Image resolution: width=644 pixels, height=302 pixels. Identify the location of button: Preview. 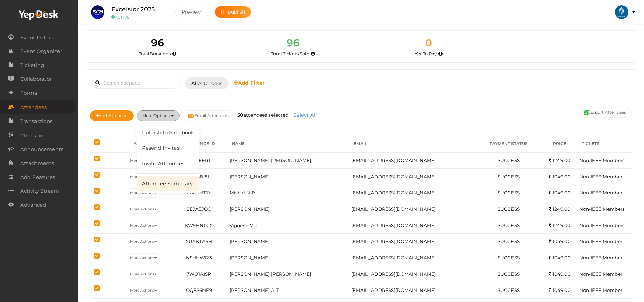
(191, 12).